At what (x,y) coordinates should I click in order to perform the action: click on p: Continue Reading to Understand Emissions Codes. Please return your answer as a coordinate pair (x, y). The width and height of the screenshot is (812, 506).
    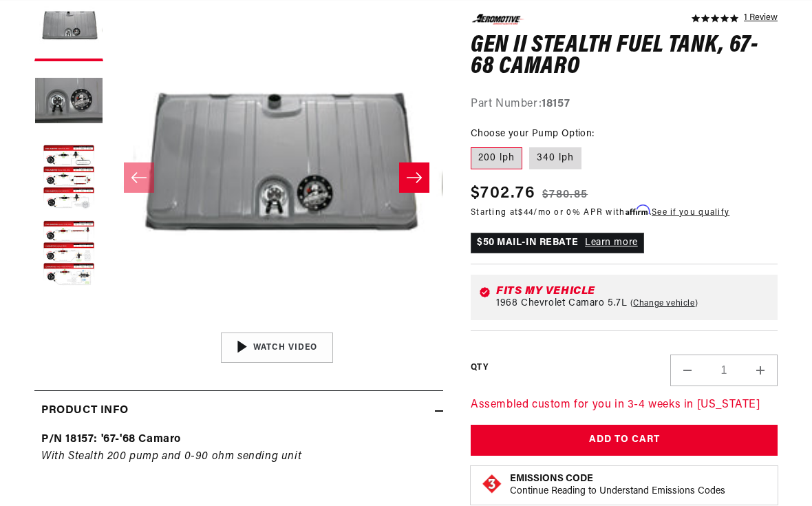
    Looking at the image, I should click on (618, 491).